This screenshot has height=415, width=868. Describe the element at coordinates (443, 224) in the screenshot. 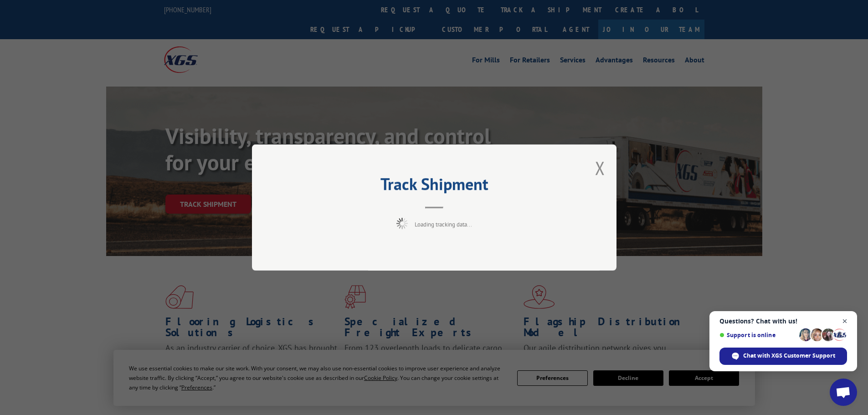

I see `span: Loading tracking data...` at that location.